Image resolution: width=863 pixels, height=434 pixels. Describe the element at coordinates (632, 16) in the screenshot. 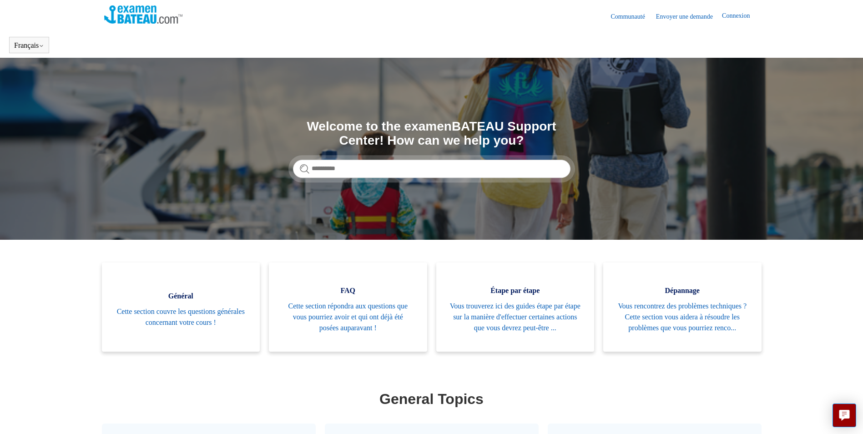

I see `a: Communauté` at that location.